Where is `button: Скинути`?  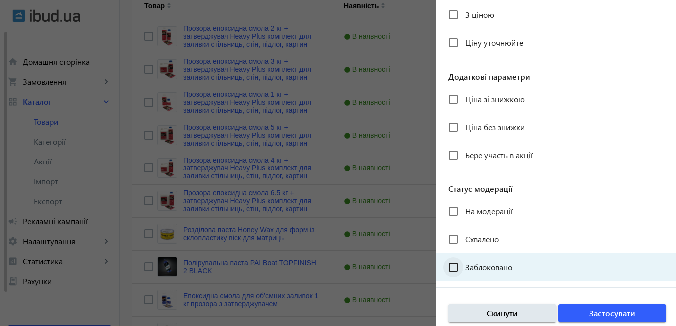 button: Скинути is located at coordinates (502, 313).